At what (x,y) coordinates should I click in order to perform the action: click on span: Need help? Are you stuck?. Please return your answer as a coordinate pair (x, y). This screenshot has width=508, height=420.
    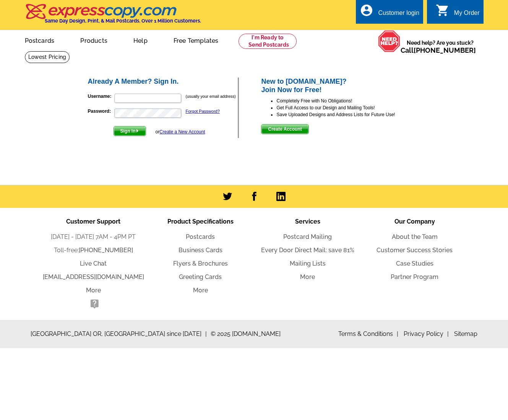
    Looking at the image, I should click on (440, 46).